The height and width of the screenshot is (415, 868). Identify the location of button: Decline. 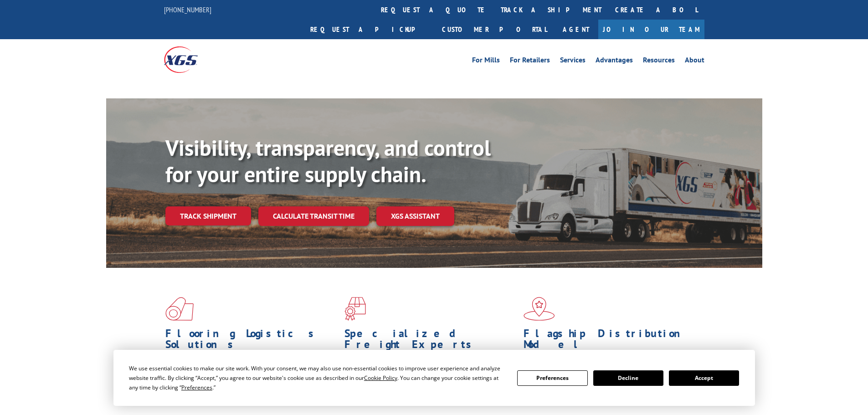
(629, 378).